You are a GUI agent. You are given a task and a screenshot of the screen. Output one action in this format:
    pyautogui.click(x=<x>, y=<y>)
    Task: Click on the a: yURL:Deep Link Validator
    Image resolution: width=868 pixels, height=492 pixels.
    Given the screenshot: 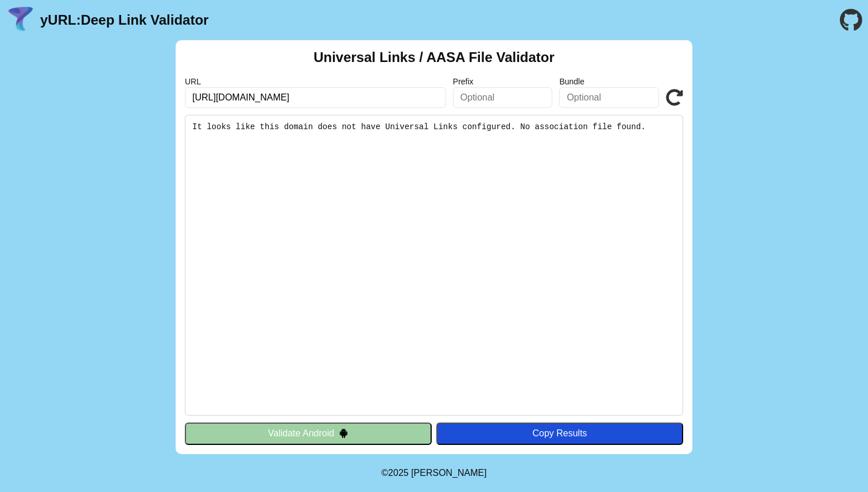 What is the action you would take?
    pyautogui.click(x=124, y=20)
    